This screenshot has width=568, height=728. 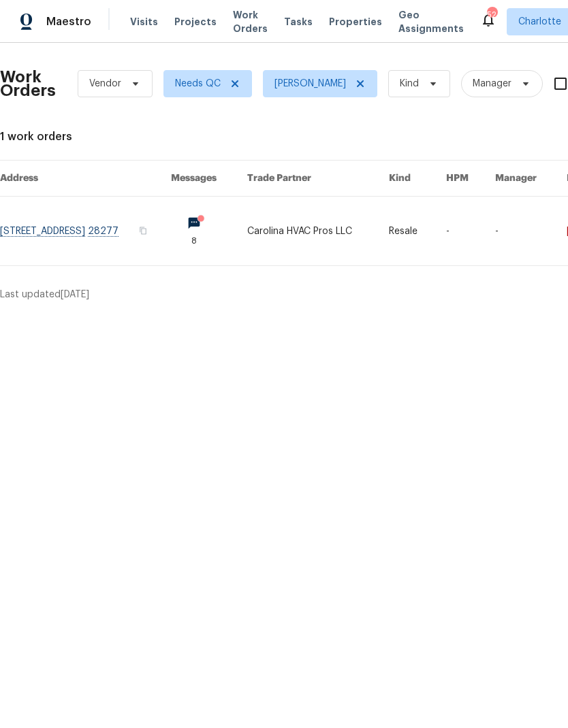 I want to click on td: Resale, so click(x=406, y=231).